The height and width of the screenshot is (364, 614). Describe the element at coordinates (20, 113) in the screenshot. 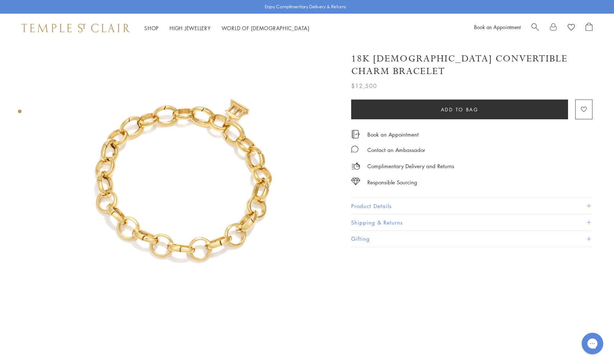

I see `div: Product gallery navigation` at that location.